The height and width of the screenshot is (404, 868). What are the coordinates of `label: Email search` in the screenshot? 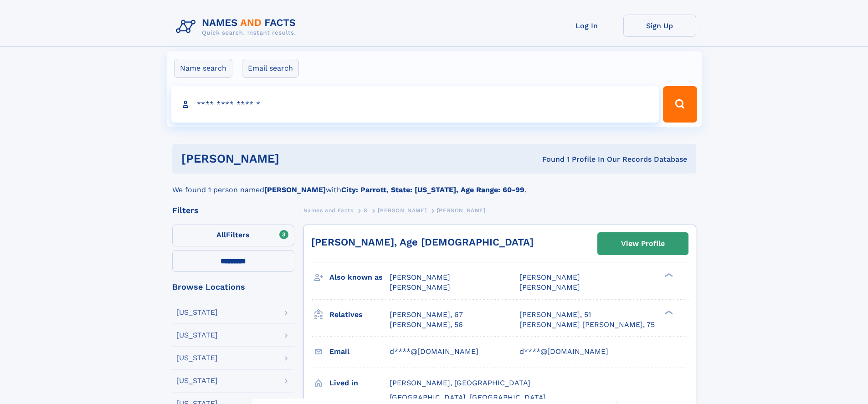 It's located at (270, 68).